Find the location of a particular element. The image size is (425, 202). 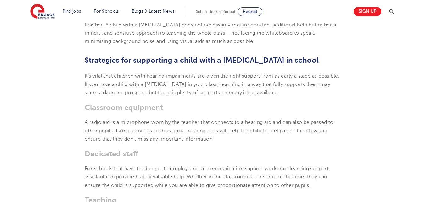

span: Recruit is located at coordinates (250, 11).